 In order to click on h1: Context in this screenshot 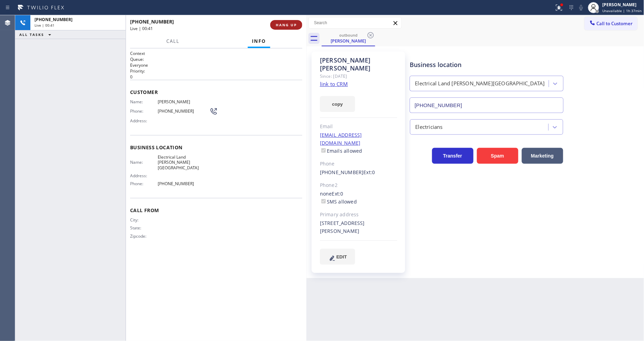, I will do `click(216, 53)`.